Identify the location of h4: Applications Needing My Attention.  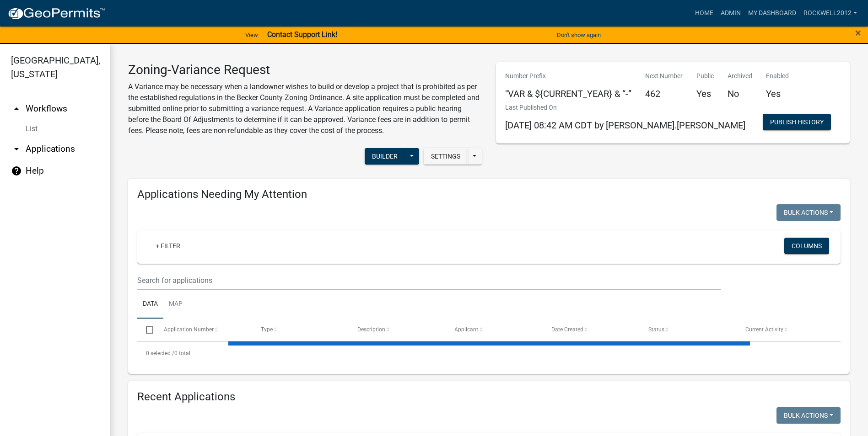
(488, 194).